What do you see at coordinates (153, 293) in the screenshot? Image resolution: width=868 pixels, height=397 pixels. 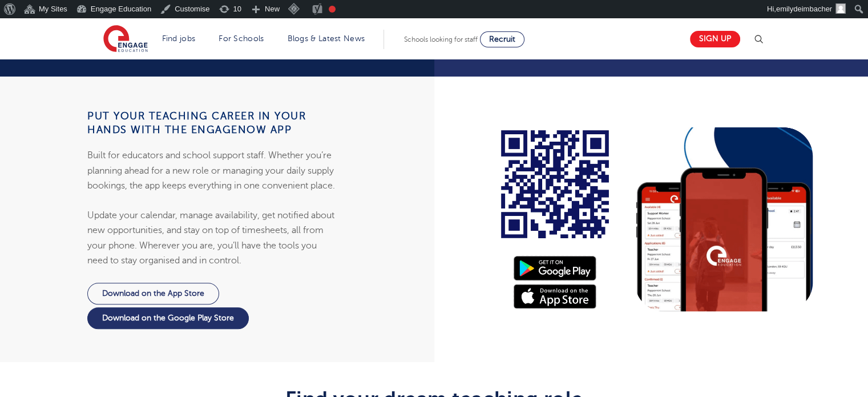 I see `a: Download on the App Store` at bounding box center [153, 293].